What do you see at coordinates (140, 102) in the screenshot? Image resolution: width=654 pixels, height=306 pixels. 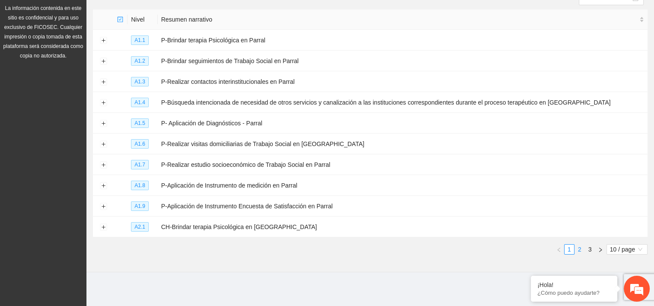 I see `span: A1.4` at bounding box center [140, 102].